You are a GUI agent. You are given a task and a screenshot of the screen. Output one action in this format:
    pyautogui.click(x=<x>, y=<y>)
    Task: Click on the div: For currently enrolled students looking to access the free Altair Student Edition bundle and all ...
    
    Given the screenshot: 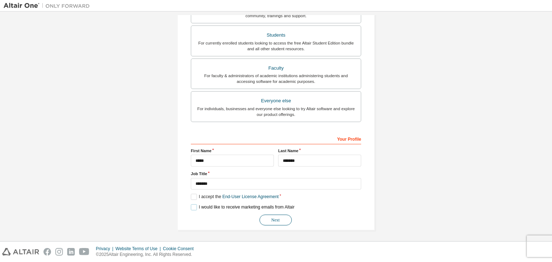 What is the action you would take?
    pyautogui.click(x=276, y=46)
    